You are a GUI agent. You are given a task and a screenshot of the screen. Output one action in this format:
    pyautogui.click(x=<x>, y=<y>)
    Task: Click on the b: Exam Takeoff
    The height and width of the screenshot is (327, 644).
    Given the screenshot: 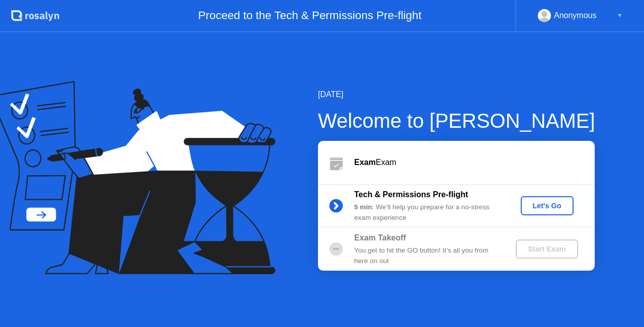 What is the action you would take?
    pyautogui.click(x=379, y=237)
    